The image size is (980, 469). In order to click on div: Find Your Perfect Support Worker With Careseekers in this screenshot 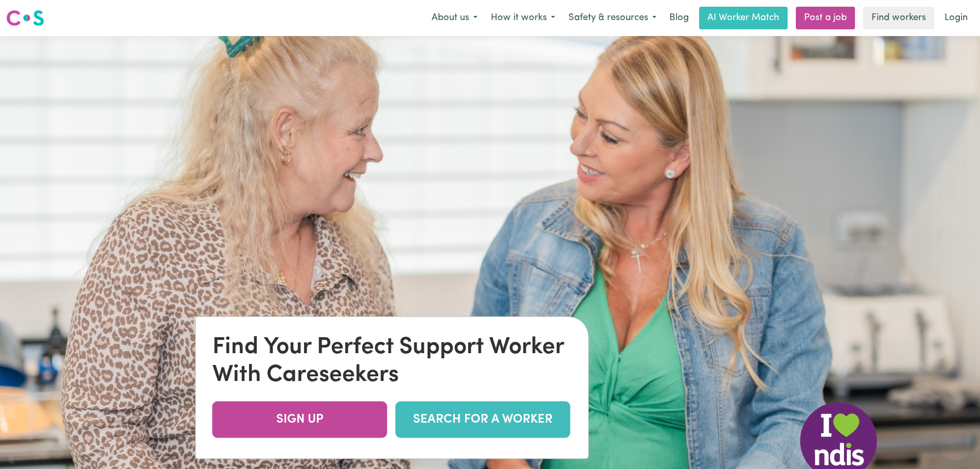, I will do `click(392, 361)`.